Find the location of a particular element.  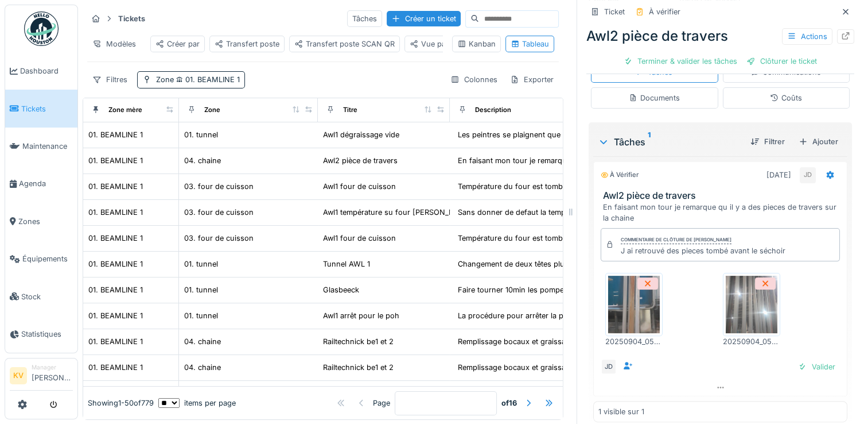

span: Zones is located at coordinates (45, 221).